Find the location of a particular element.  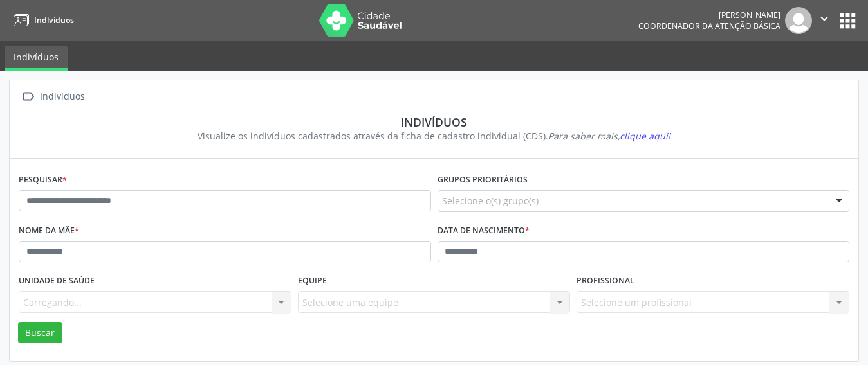

span: clique aqui! is located at coordinates (644, 135).